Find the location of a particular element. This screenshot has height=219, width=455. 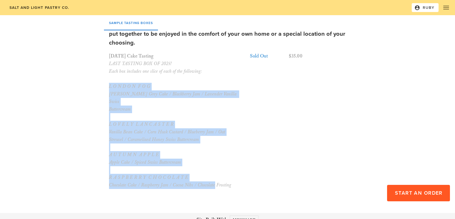

a: Salt and Light Pastry Co. is located at coordinates (39, 8).